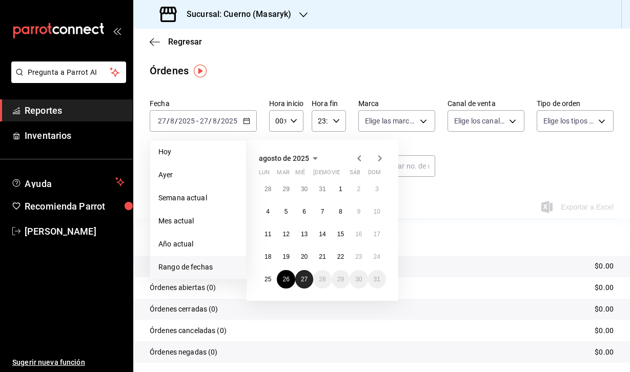 This screenshot has height=372, width=630. Describe the element at coordinates (285, 257) in the screenshot. I see `button: 19 de agosto de 2025` at that location.